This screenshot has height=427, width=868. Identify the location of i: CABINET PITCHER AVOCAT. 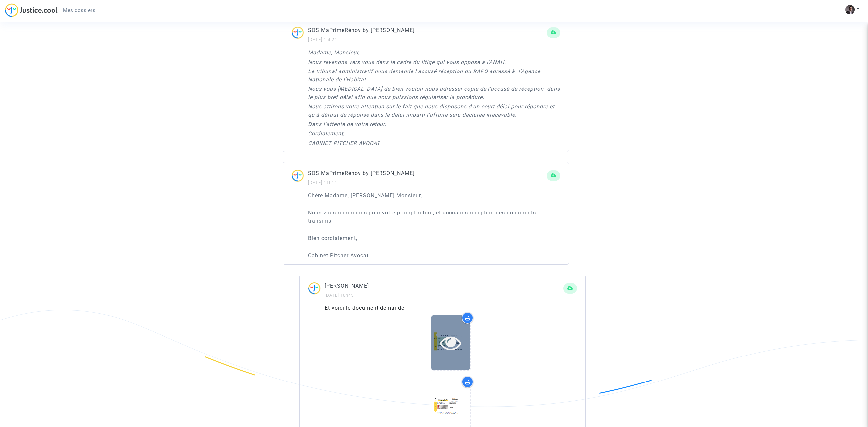
(344, 143).